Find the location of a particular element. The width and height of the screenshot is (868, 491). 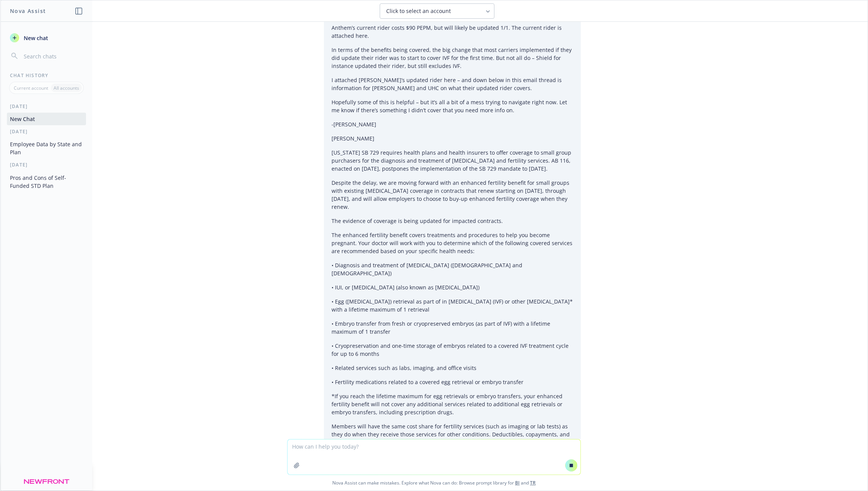

p: • Fertility medications related to a covered egg retrieval or embryo transfer is located at coordinates (453, 382).